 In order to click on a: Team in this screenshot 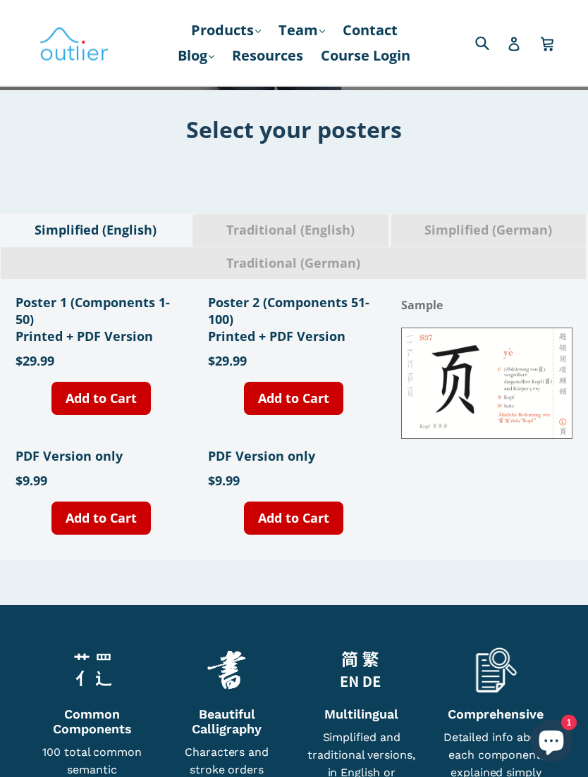, I will do `click(302, 30)`.